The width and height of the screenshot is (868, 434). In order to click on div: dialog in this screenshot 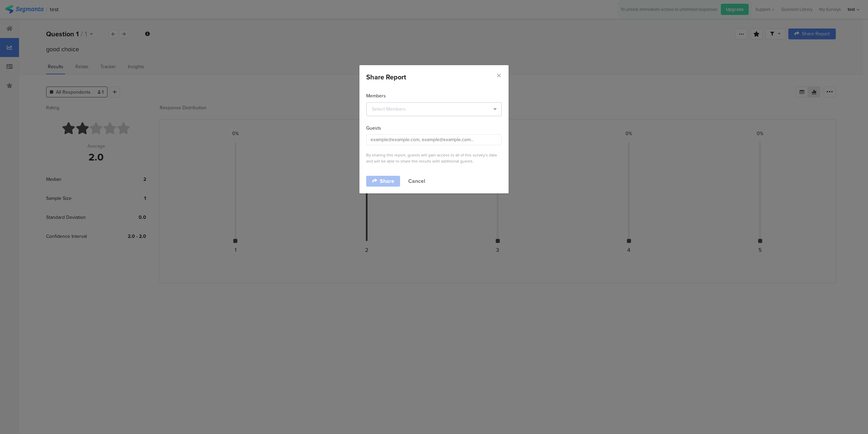, I will do `click(434, 129)`.